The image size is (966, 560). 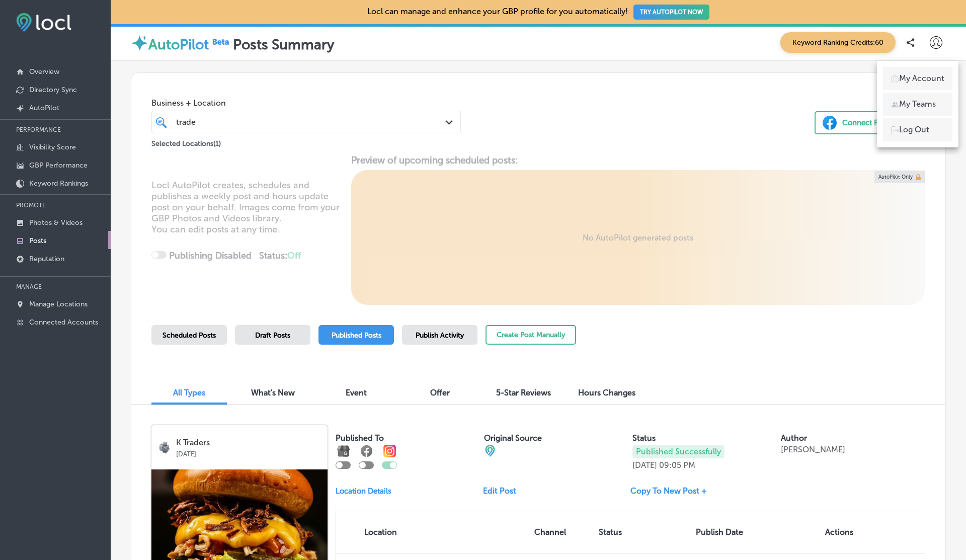 What do you see at coordinates (45, 108) in the screenshot?
I see `p: AutoPilot` at bounding box center [45, 108].